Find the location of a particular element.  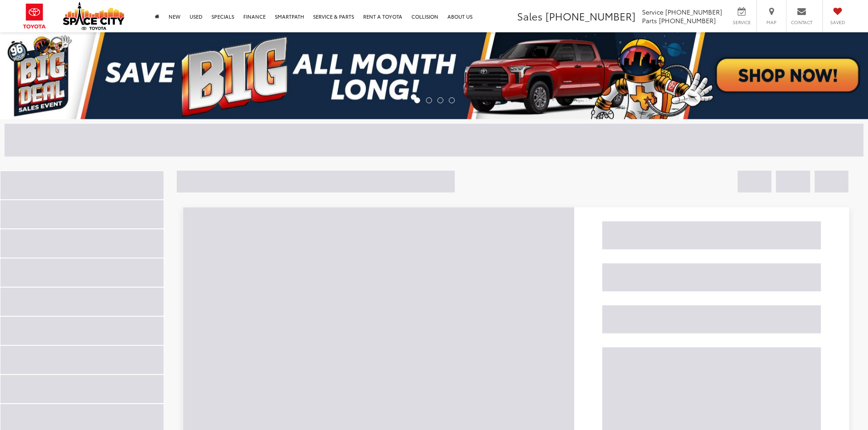

span: Parts is located at coordinates (649, 20).